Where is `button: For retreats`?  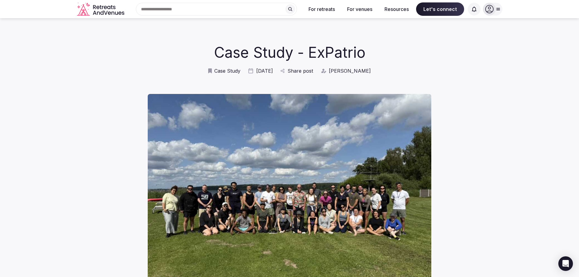 button: For retreats is located at coordinates (322, 9).